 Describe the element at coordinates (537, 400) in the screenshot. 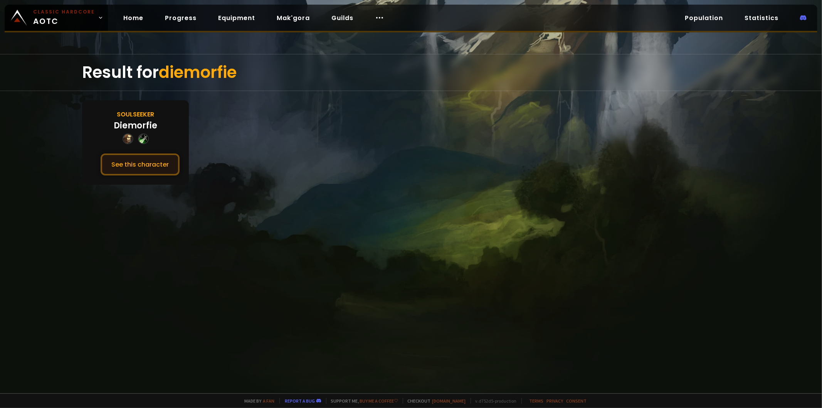

I see `a: Terms` at that location.